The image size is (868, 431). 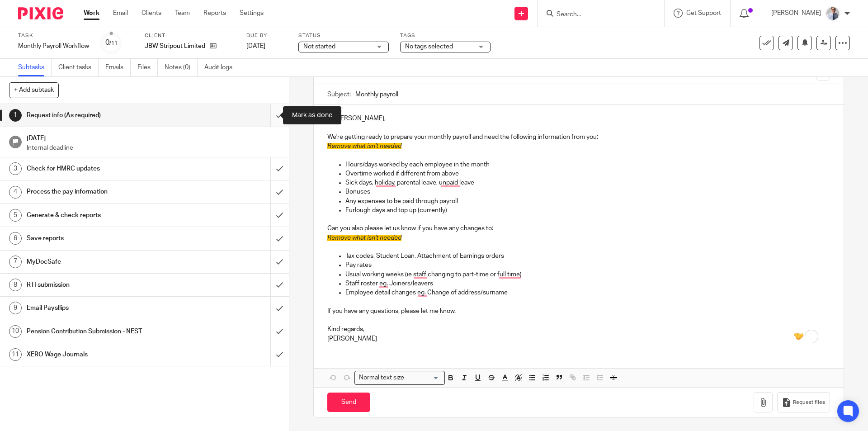 What do you see at coordinates (703, 13) in the screenshot?
I see `span: Get Support` at bounding box center [703, 13].